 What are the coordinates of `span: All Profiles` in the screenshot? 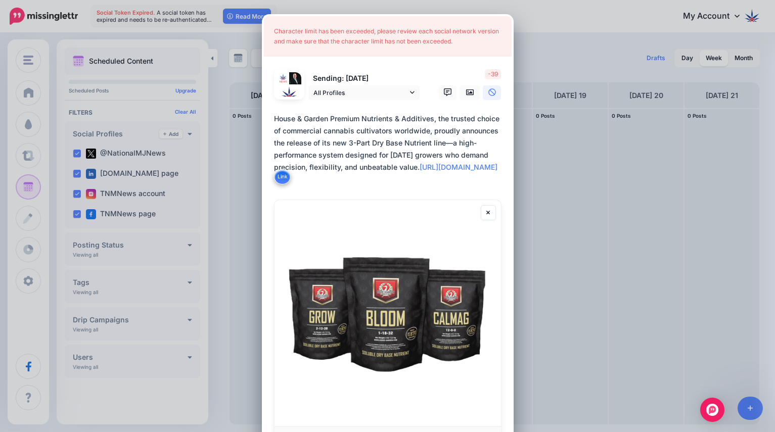 It's located at (361, 93).